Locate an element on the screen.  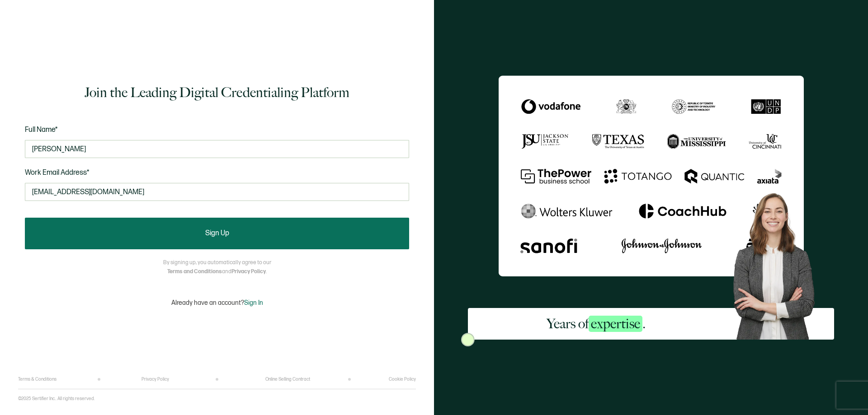
p: Already have an account? is located at coordinates (217, 303).